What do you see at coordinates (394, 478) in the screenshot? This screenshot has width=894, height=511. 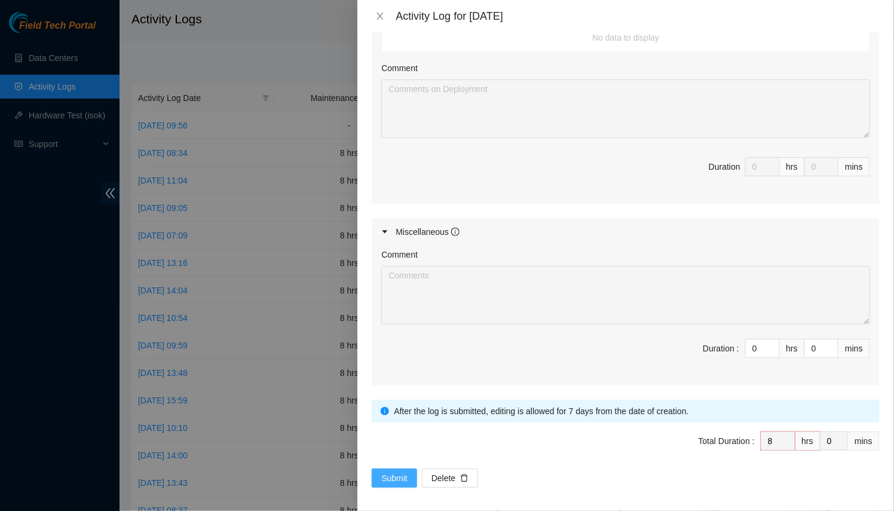 I see `button: Submit` at bounding box center [394, 478].